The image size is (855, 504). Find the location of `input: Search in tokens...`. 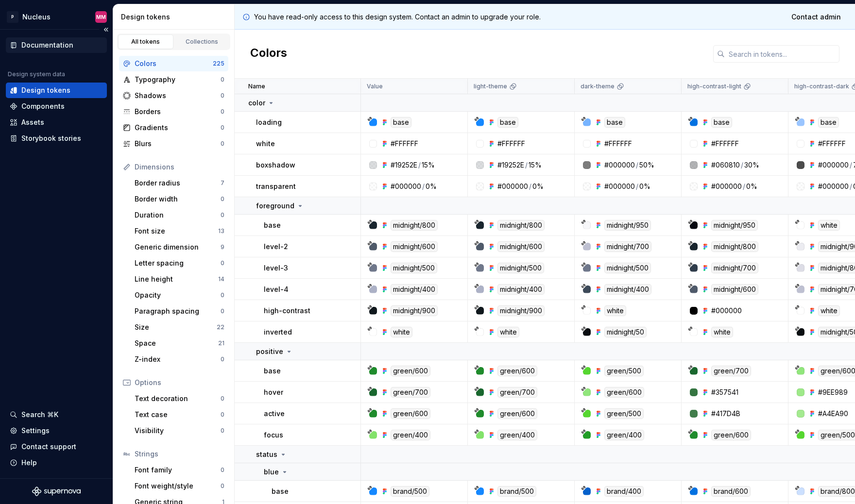

input: Search in tokens... is located at coordinates (783, 54).